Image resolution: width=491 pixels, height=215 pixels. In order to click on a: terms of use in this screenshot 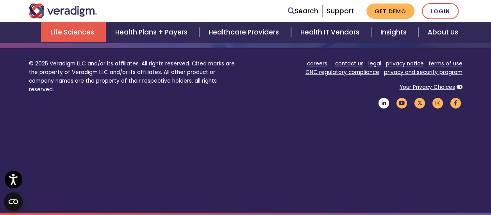, I will do `click(446, 63)`.